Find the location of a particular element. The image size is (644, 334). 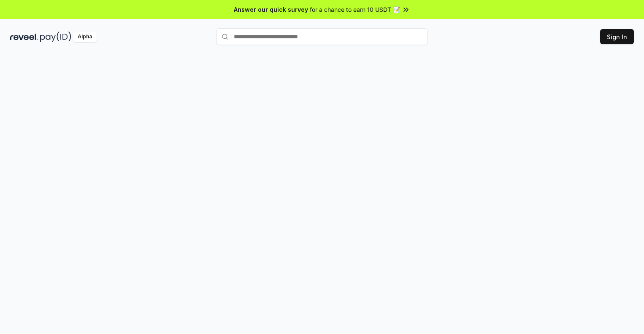

div: Alpha is located at coordinates (85, 37).